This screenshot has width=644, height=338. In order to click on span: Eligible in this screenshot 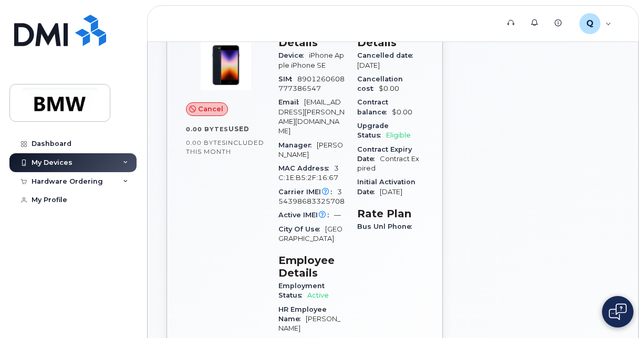, I will do `click(398, 135)`.